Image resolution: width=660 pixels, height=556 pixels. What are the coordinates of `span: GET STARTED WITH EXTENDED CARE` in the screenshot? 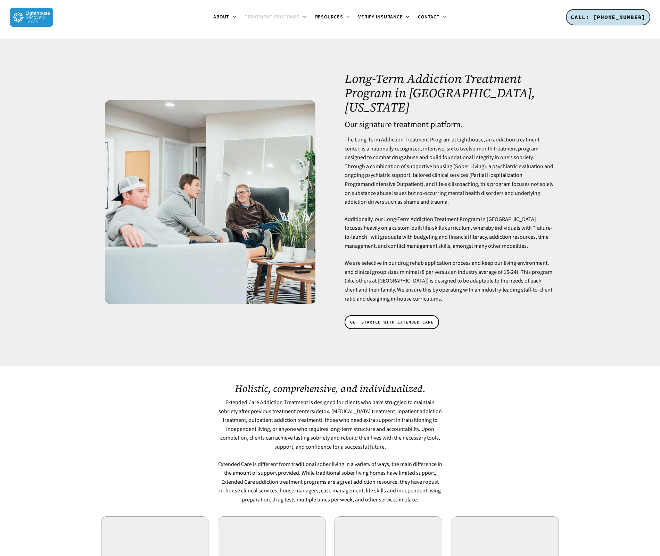 It's located at (392, 322).